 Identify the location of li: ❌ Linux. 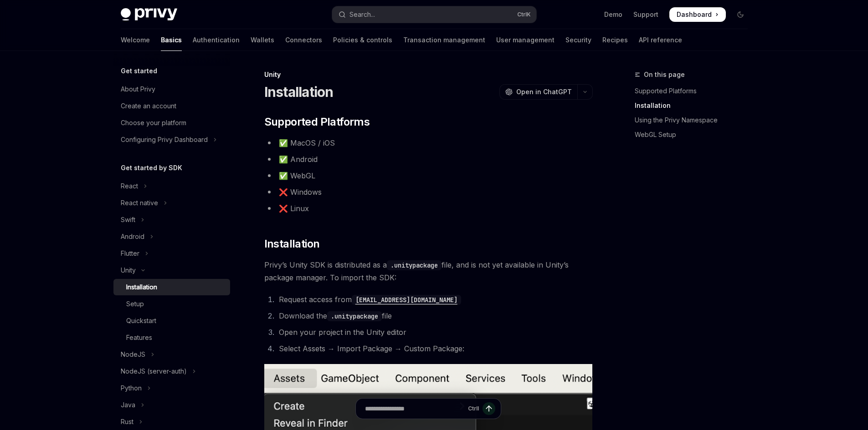
(428, 209).